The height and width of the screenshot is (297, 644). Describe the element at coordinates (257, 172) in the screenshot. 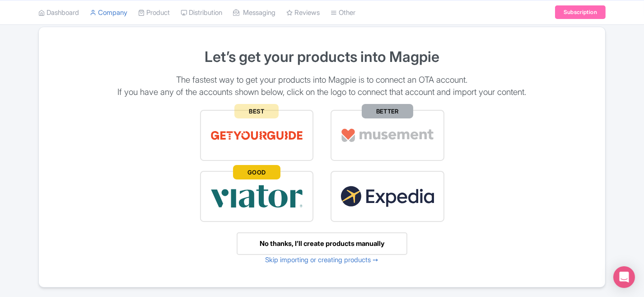

I see `span: GOOD` at that location.